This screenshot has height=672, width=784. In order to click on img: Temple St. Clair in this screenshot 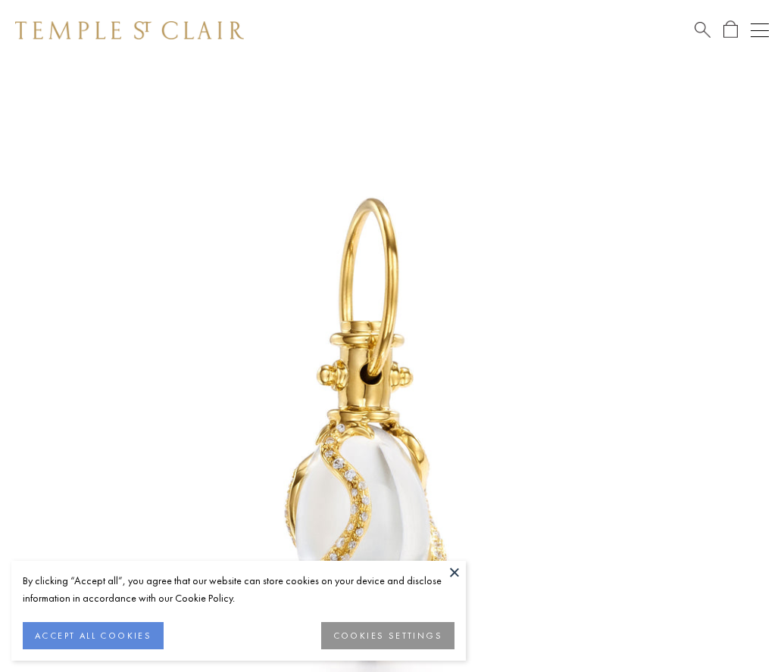, I will do `click(130, 30)`.